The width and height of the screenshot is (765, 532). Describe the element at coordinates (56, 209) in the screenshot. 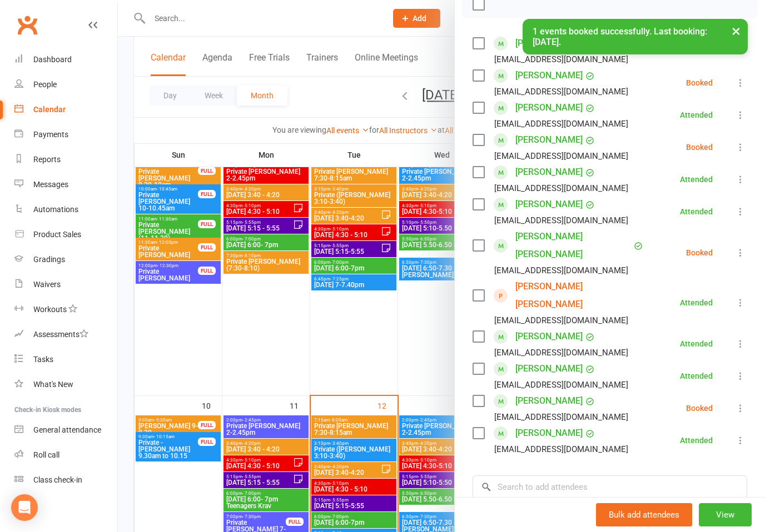

I see `div: Automations` at that location.